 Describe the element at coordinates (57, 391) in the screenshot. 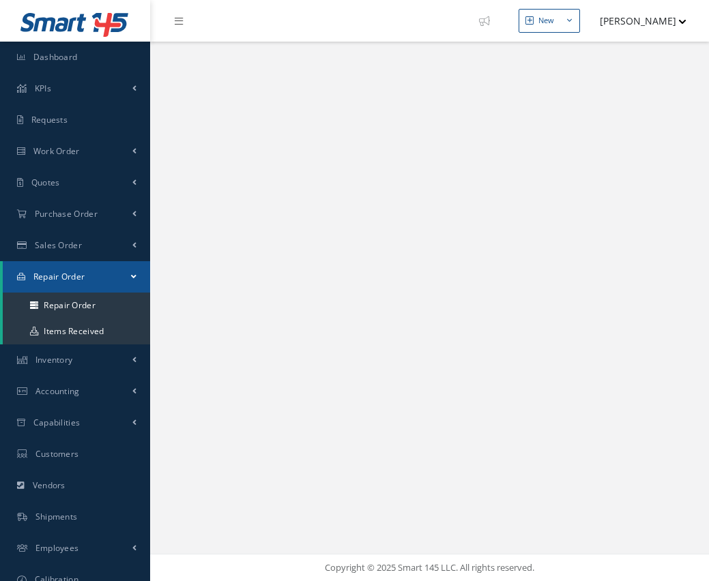

I see `span: Accounting` at that location.